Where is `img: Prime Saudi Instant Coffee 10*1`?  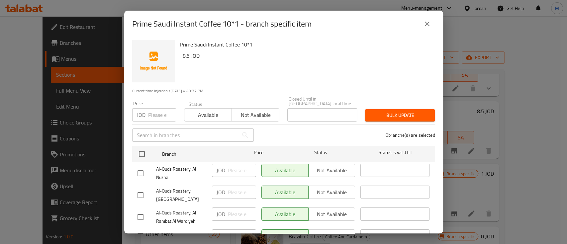
img: Prime Saudi Instant Coffee 10*1 is located at coordinates (153, 61).